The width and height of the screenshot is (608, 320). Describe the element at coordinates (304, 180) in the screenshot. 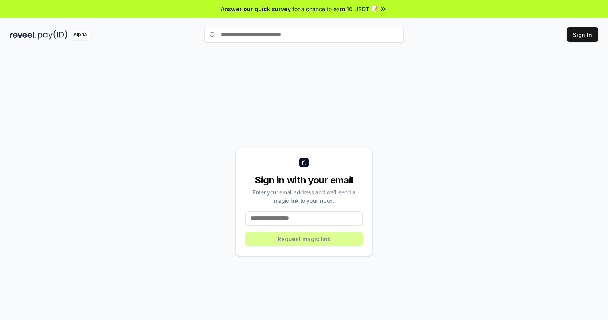

I see `div: Sign in with your email` at that location.